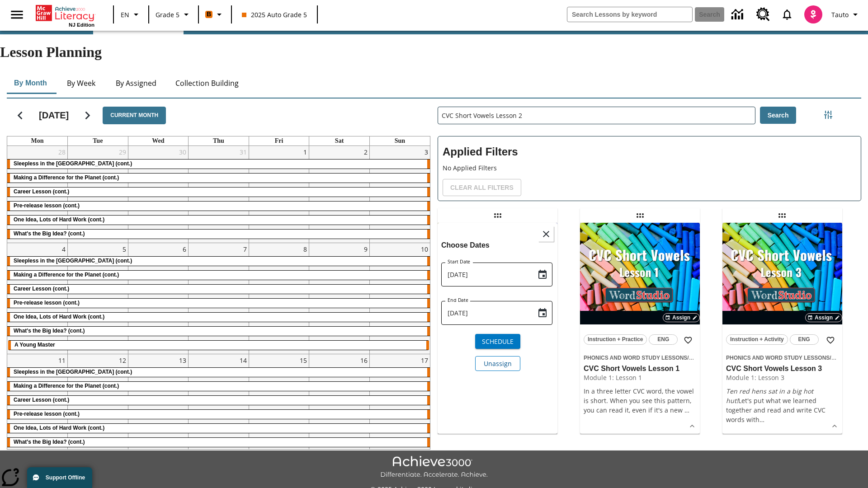 The width and height of the screenshot is (868, 488). I want to click on span: h, so click(757, 419).